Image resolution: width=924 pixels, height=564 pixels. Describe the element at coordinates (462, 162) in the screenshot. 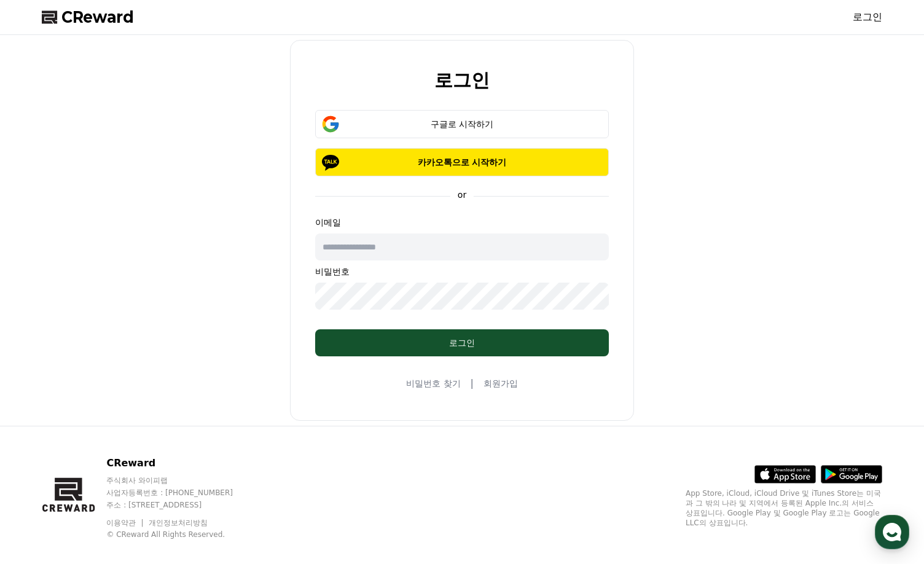

I see `p: 카카오톡으로 시작하기` at that location.